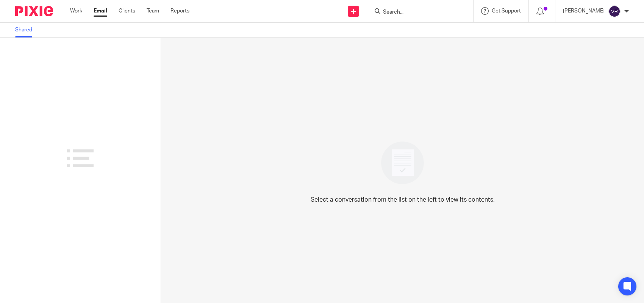  Describe the element at coordinates (614, 12) in the screenshot. I see `img: svg%3E` at that location.